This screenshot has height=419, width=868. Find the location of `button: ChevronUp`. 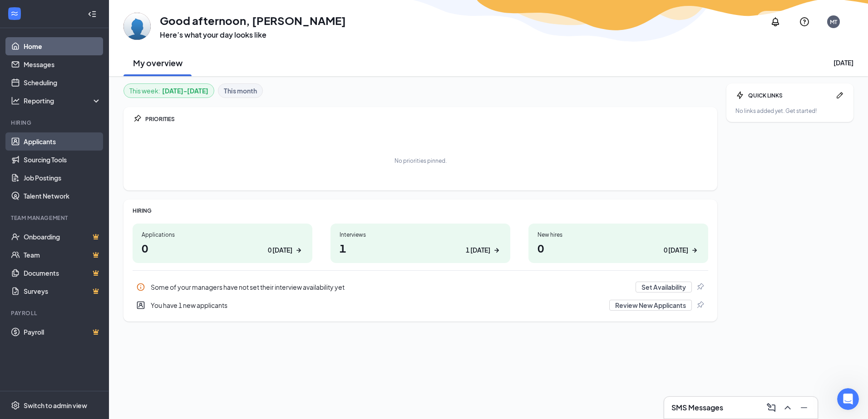

button: ChevronUp is located at coordinates (786, 408).